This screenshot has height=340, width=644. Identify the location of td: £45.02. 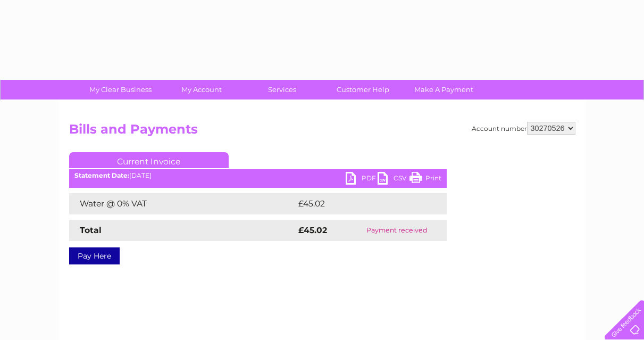
(360, 203).